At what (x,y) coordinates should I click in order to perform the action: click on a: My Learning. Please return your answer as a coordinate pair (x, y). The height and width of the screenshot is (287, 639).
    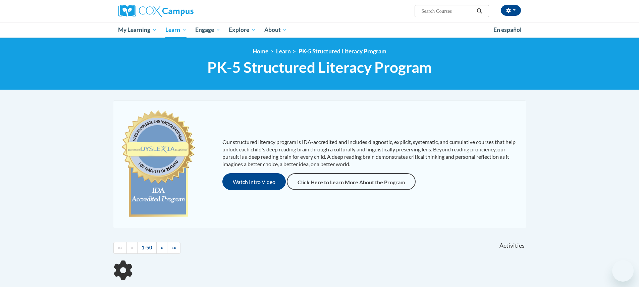
    Looking at the image, I should click on (137, 30).